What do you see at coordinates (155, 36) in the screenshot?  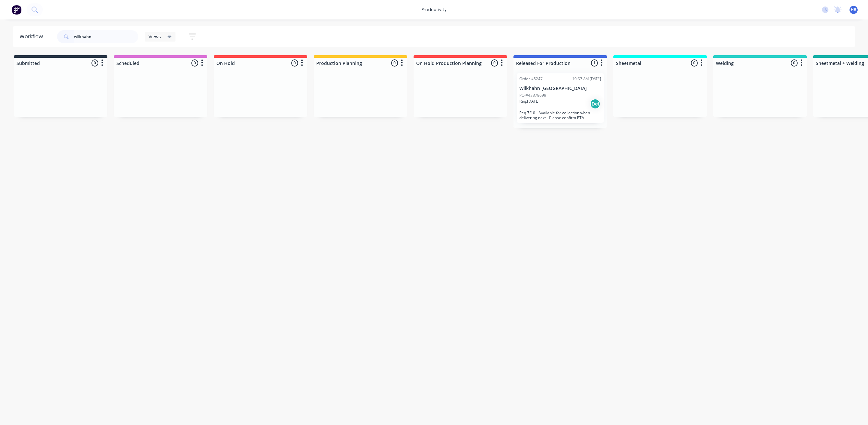 I see `span: Views` at bounding box center [155, 36].